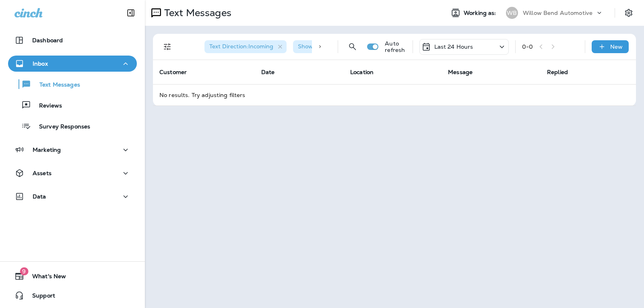 The width and height of the screenshot is (644, 308). I want to click on span: Replied, so click(558, 72).